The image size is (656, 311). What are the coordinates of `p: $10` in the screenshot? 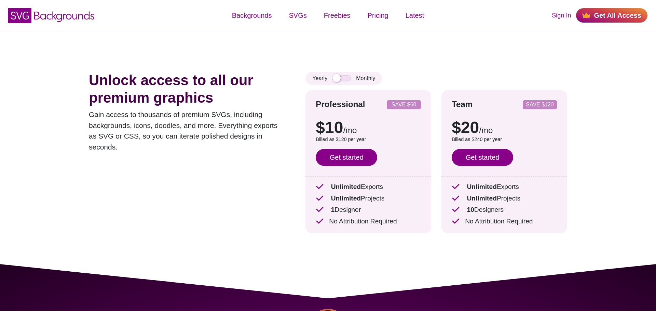 It's located at (369, 128).